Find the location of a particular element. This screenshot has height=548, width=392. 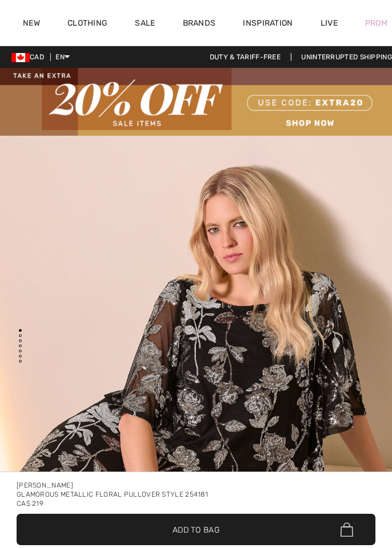

a: Sale is located at coordinates (145, 24).